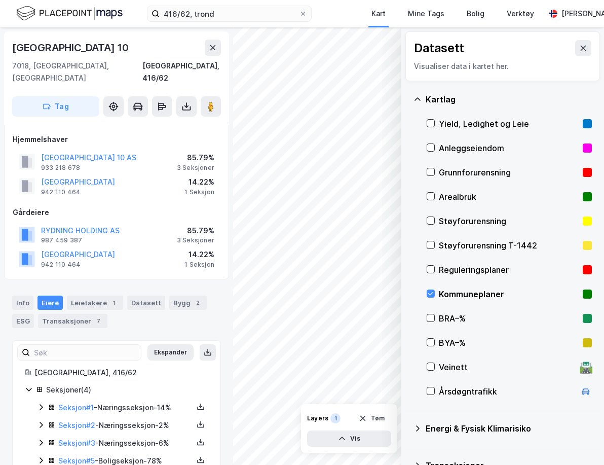 This screenshot has height=465, width=604. What do you see at coordinates (371, 418) in the screenshot?
I see `button: Tøm` at bounding box center [371, 418].